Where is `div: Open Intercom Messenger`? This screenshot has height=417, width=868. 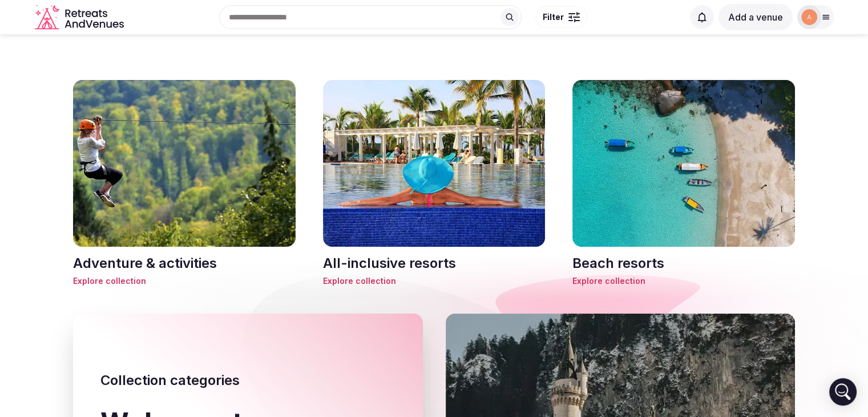
div: Open Intercom Messenger is located at coordinates (843, 392).